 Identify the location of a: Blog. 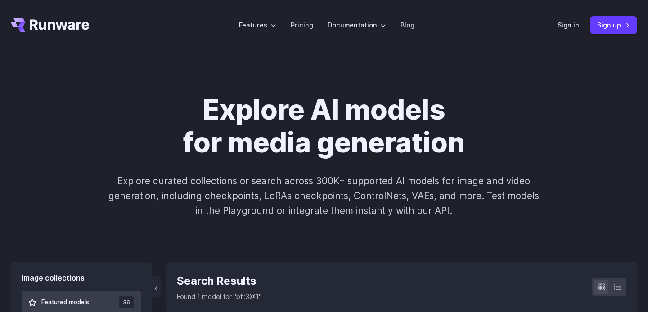
(407, 25).